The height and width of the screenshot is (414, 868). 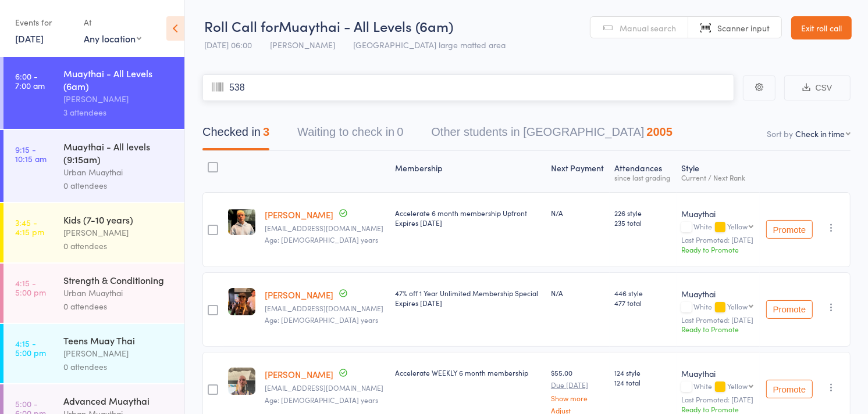 What do you see at coordinates (325, 308) in the screenshot?
I see `small: chelseahoang06@gmail.com` at bounding box center [325, 308].